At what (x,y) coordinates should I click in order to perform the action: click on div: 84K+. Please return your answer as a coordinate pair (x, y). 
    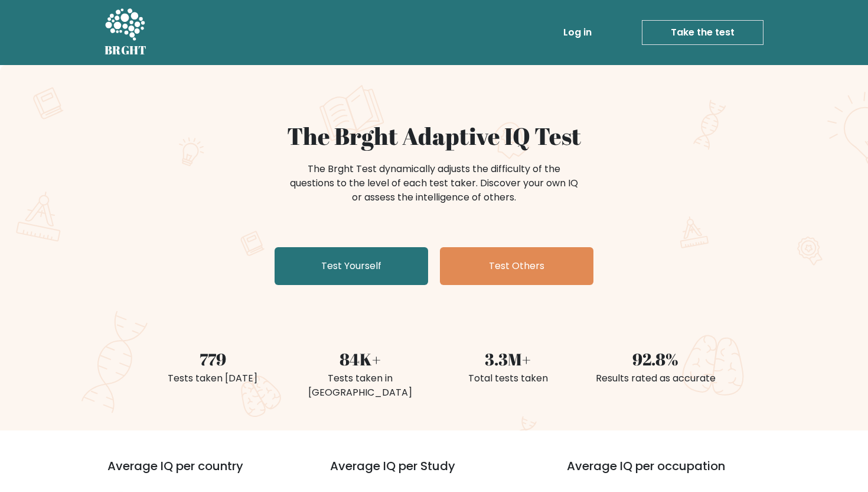
    Looking at the image, I should click on (361, 358).